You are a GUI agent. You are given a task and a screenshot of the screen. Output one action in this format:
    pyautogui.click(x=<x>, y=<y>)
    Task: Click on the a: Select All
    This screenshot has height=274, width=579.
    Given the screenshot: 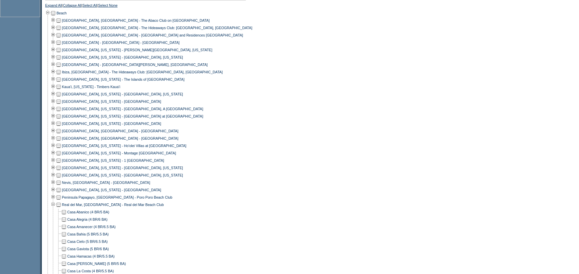 What is the action you would take?
    pyautogui.click(x=90, y=6)
    